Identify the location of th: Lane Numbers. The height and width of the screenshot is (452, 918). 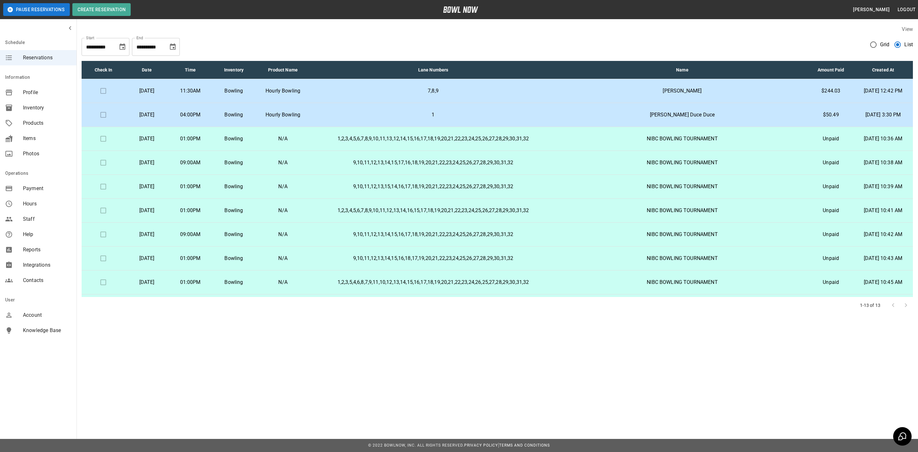
(433, 70).